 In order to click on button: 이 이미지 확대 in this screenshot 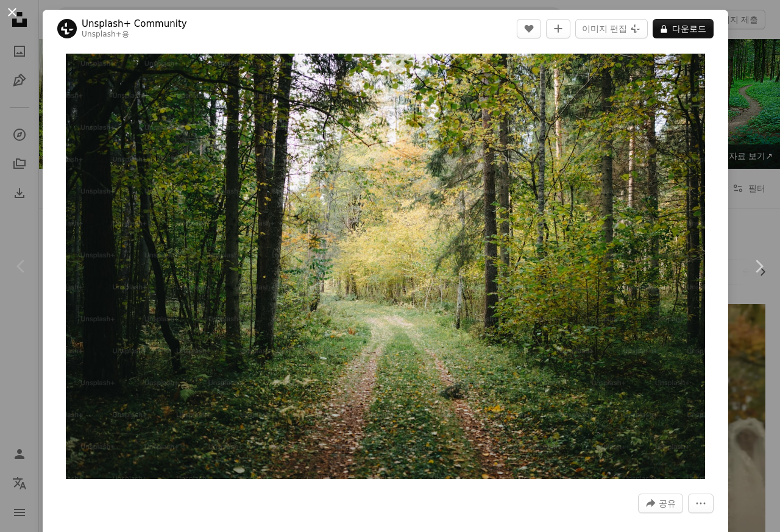, I will do `click(385, 266)`.